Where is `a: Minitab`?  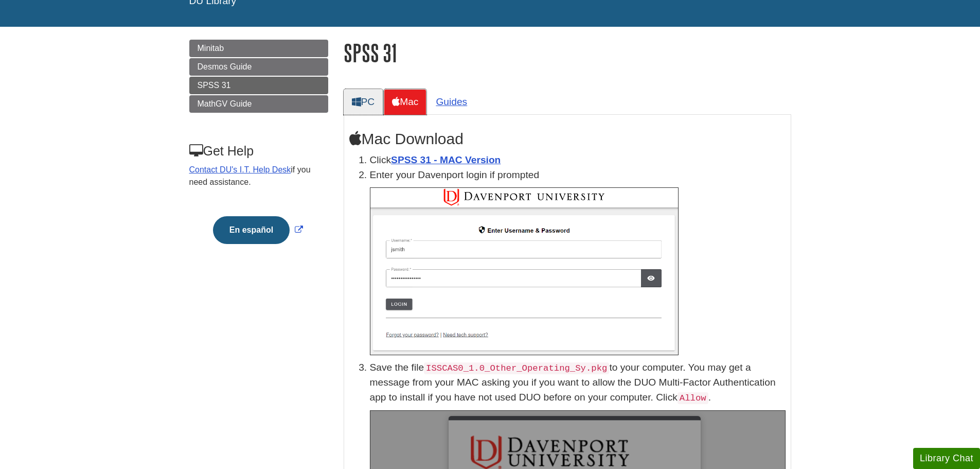 a: Minitab is located at coordinates (259, 49).